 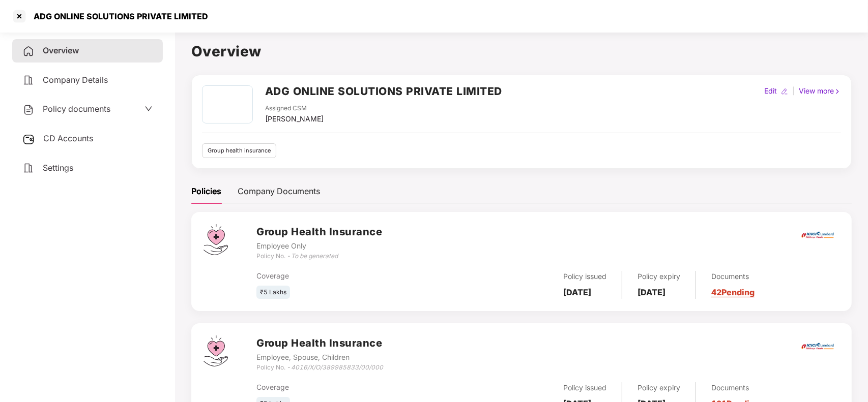 What do you see at coordinates (336, 367) in the screenshot?
I see `i: 4016/X/O/389985833/00/000` at bounding box center [336, 367].